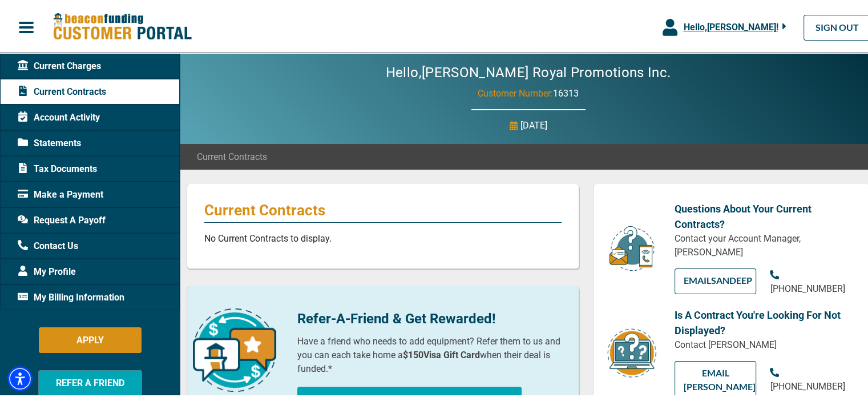  What do you see at coordinates (71, 296) in the screenshot?
I see `span: My Billing Information` at bounding box center [71, 296].